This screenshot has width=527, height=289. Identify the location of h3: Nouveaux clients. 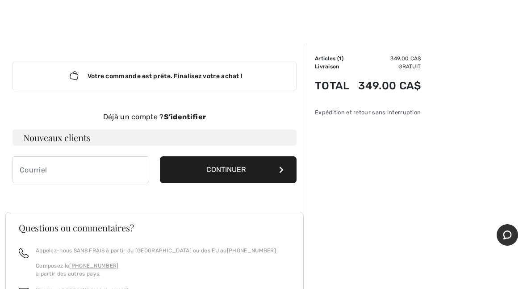
(155, 138).